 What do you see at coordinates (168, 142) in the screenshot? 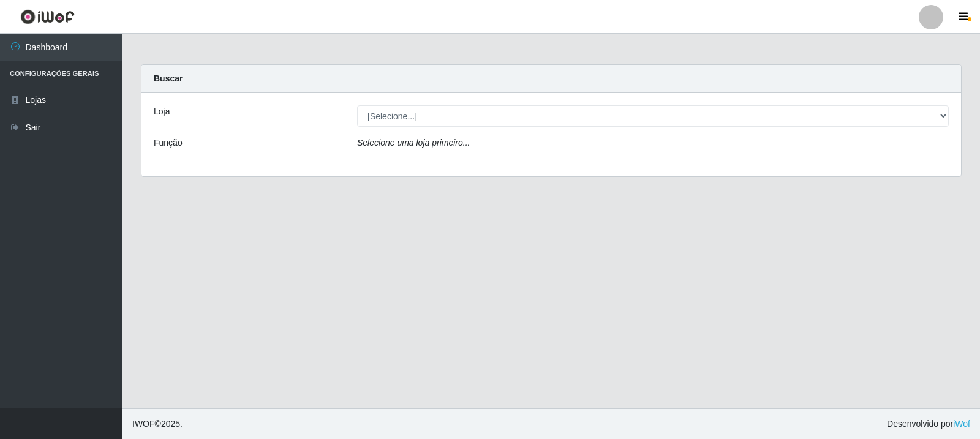
I see `label: Função` at bounding box center [168, 142].